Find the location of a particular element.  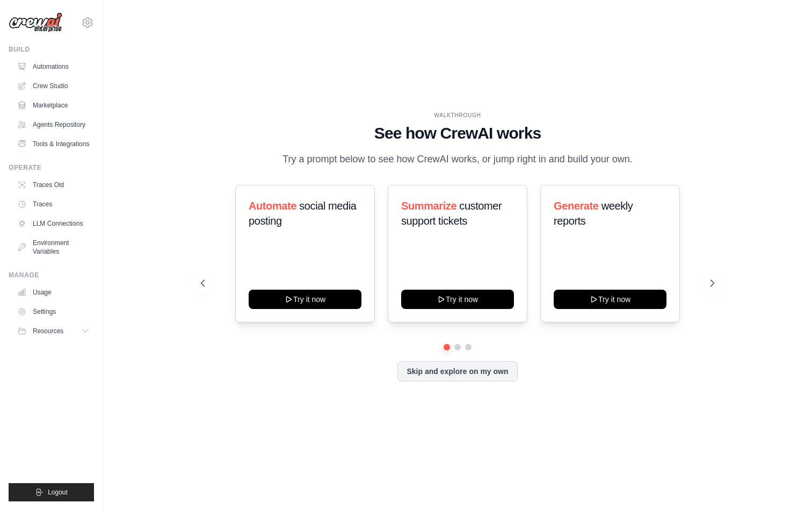

p: Try a prompt below to see how CrewAI works, or jump right in and build your own. is located at coordinates (457, 159).